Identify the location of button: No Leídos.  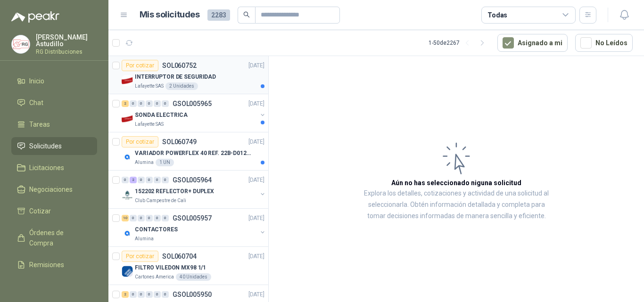
(604, 43).